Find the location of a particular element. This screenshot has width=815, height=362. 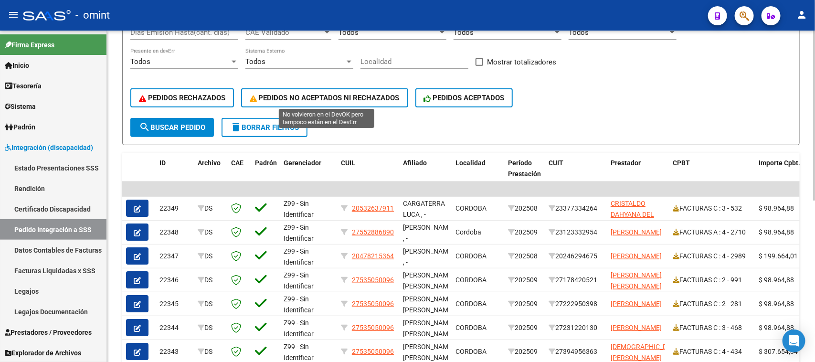

datatable-header-cell: CAE is located at coordinates (239, 174).